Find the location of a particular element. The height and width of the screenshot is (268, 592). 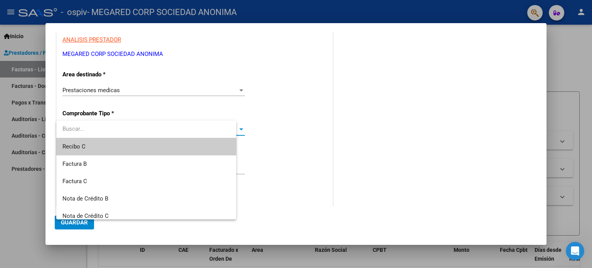

span: Nota de Crédito C is located at coordinates (86, 216).